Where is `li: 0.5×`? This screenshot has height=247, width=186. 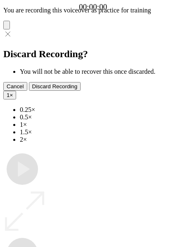 li: 0.5× is located at coordinates (101, 117).